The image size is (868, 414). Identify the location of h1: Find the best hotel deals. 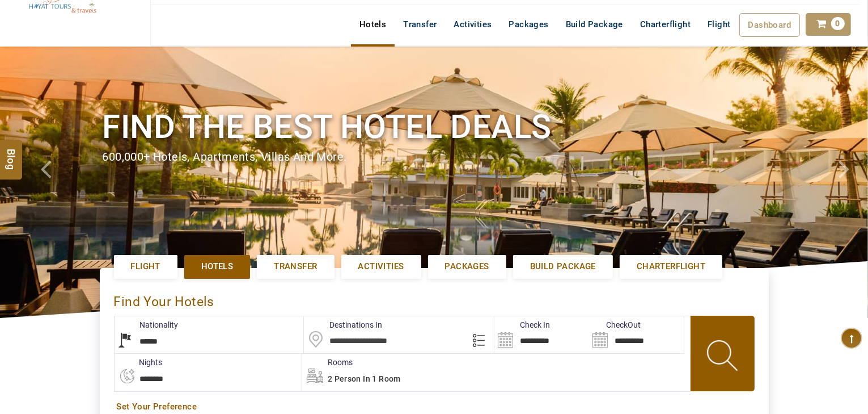
(435, 127).